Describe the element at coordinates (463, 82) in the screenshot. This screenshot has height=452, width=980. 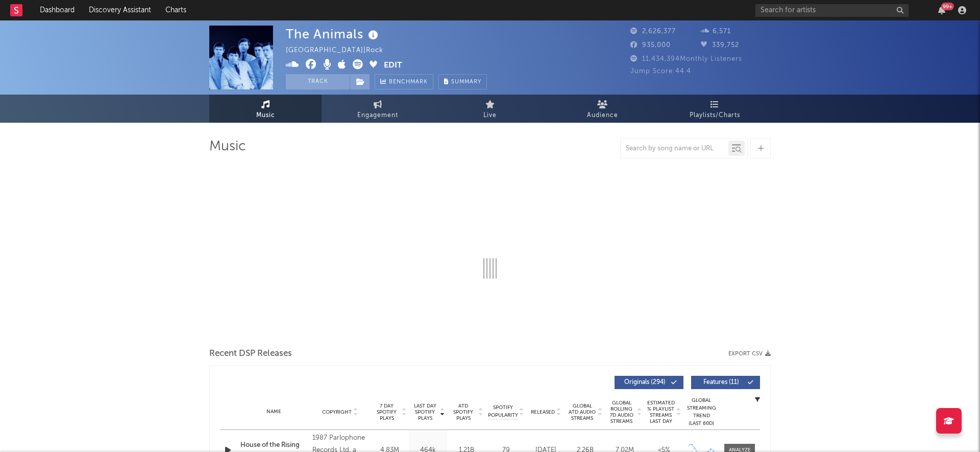
I see `button: Summary` at that location.